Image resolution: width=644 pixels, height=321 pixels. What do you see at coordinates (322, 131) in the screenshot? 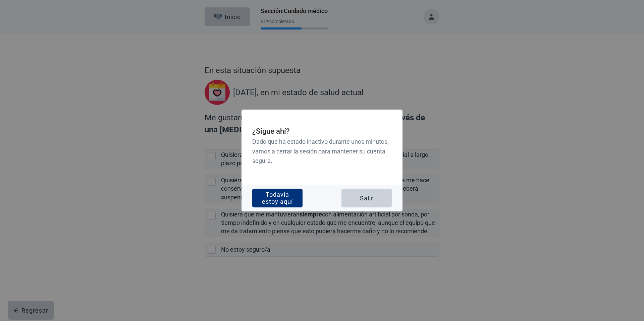
I see `h2: ¿Sigue ahí?` at bounding box center [322, 131].